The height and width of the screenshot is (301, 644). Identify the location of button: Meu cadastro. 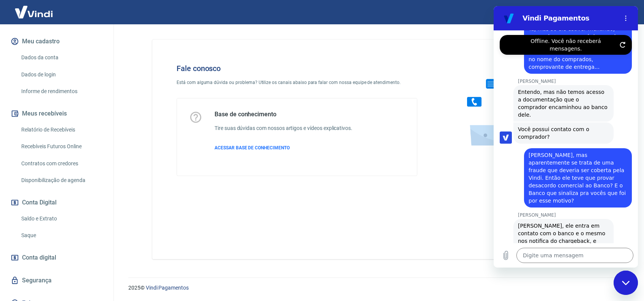
(57, 41).